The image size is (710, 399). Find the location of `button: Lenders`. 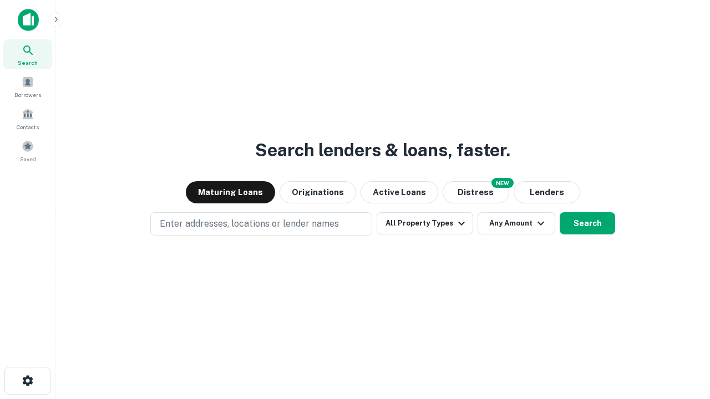

button: Lenders is located at coordinates (547, 192).